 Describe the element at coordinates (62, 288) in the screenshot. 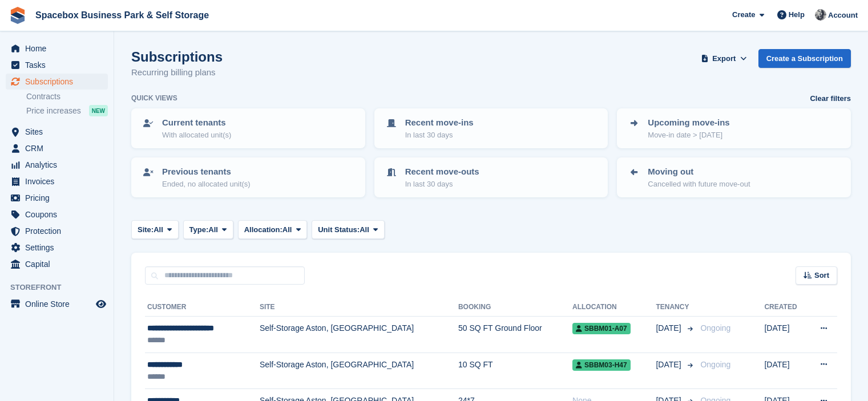

I see `span: Storefront` at that location.